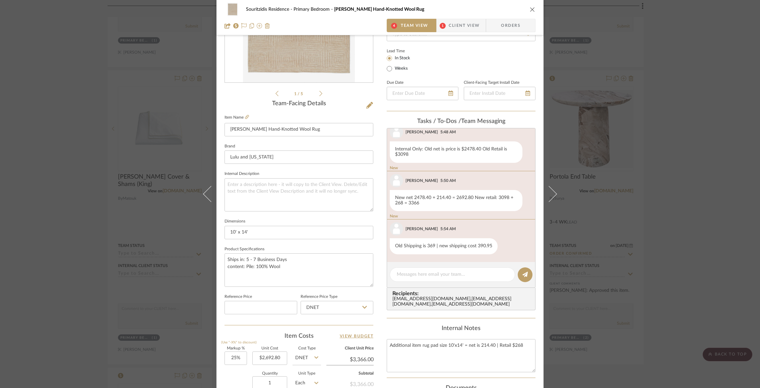 Image resolution: width=760 pixels, height=388 pixels. Describe the element at coordinates (532, 9) in the screenshot. I see `button: close` at that location.